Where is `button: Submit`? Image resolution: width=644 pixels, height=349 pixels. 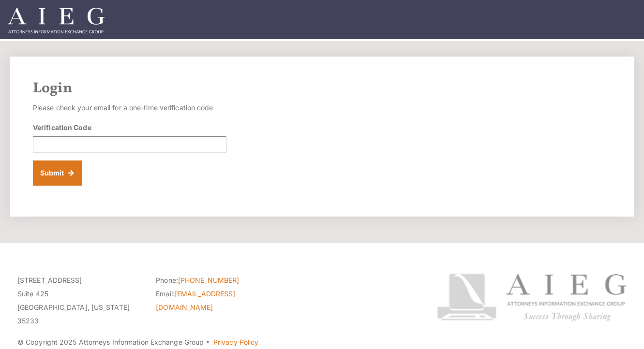
button: Submit is located at coordinates (57, 173).